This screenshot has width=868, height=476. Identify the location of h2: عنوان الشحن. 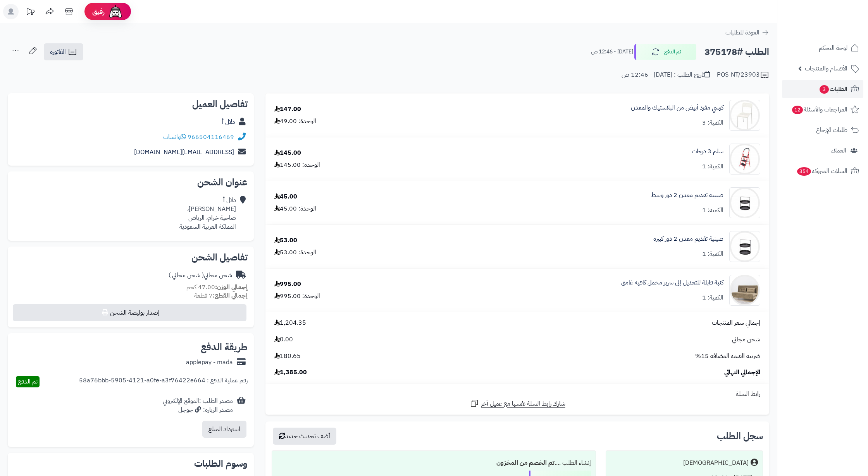
(131, 182).